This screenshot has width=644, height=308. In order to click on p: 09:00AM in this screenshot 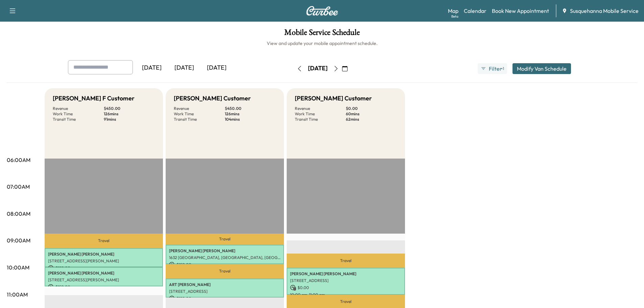, I will do `click(18, 241)`.